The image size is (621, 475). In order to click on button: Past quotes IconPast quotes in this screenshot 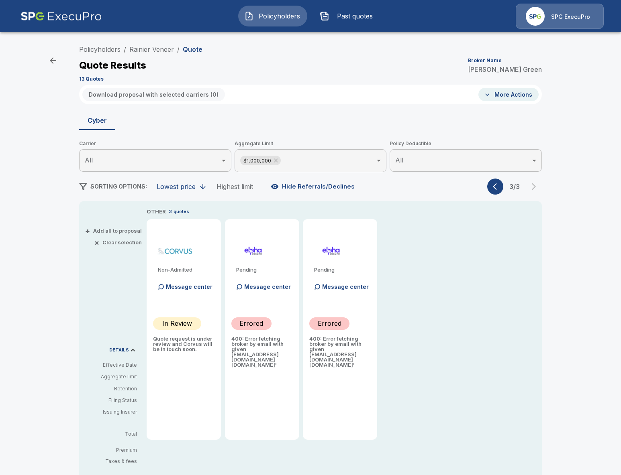, I will do `click(348, 16)`.